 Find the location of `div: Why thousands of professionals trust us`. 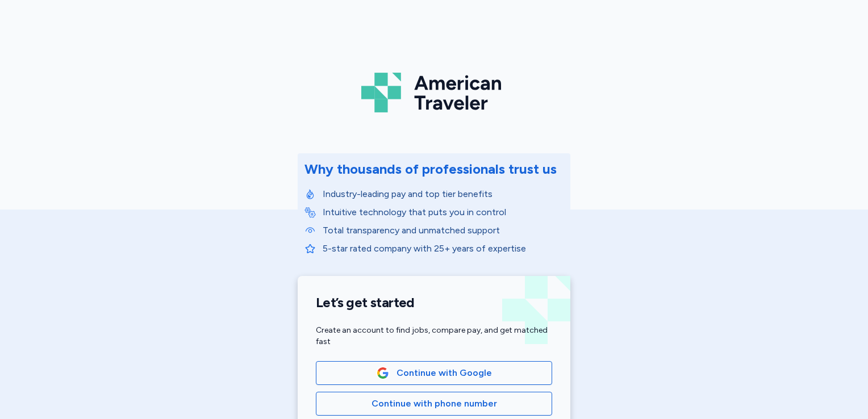

div: Why thousands of professionals trust us is located at coordinates (430, 169).